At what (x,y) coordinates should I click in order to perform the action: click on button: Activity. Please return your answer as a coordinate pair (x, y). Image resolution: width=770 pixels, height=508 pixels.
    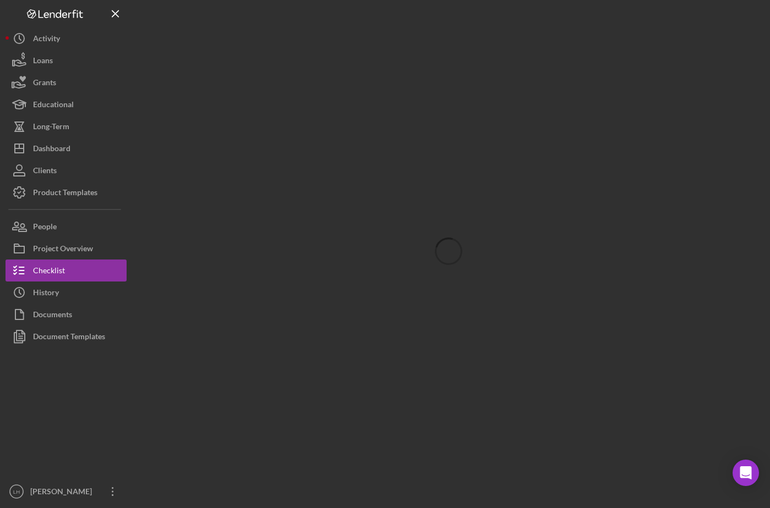
    Looking at the image, I should click on (66, 39).